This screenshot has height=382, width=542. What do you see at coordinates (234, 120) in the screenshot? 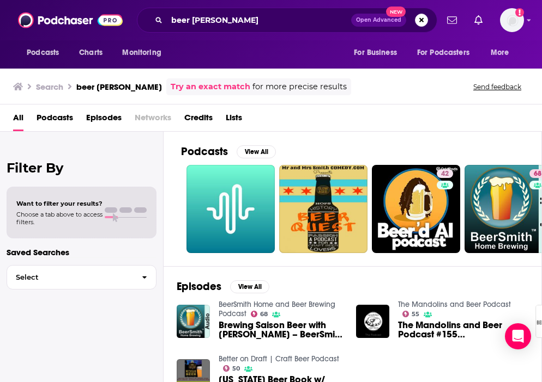
I see `a: Lists` at bounding box center [234, 120].